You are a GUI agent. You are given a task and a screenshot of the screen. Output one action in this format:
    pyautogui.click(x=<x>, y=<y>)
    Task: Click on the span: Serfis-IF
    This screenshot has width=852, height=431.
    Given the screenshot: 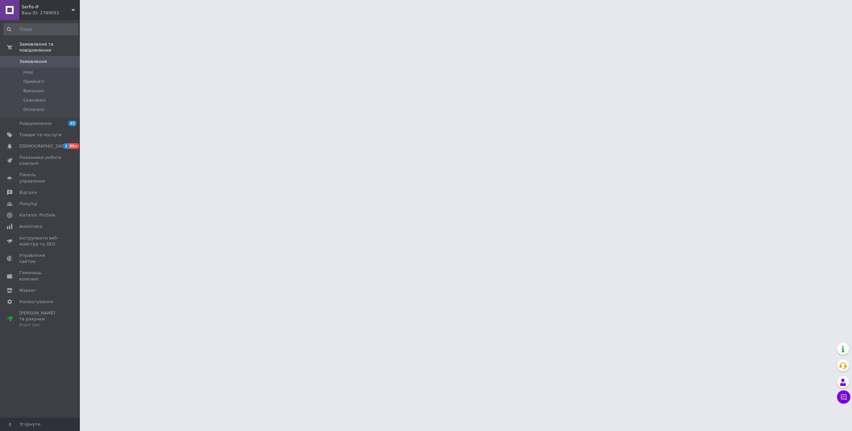 What is the action you would take?
    pyautogui.click(x=47, y=7)
    